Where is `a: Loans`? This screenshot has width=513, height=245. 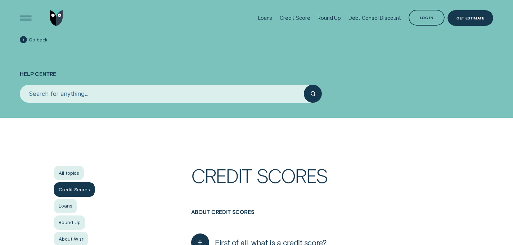 a: Loans is located at coordinates (66, 206).